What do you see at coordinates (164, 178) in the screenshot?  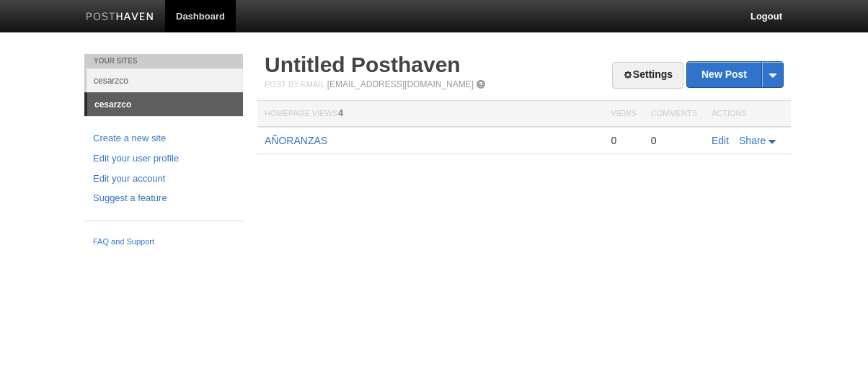 I see `a: Edit your account` at bounding box center [164, 178].